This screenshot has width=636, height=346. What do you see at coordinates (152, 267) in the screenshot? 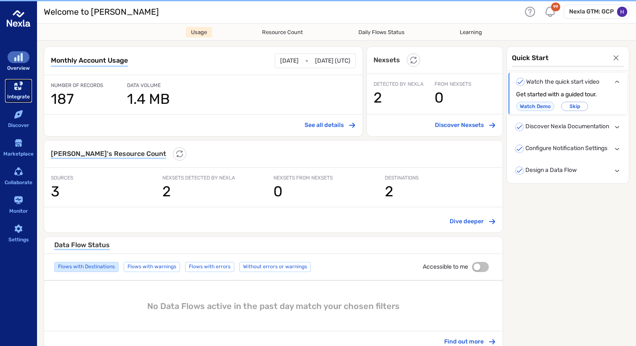
I see `span: Flows with warnings` at bounding box center [152, 267].